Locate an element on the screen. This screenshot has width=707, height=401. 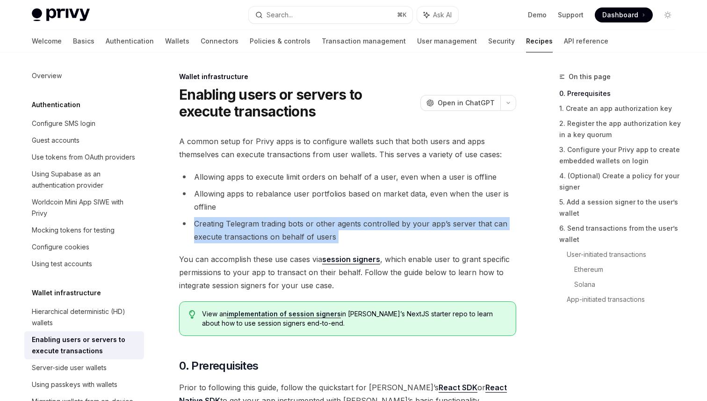
span: Ask AI is located at coordinates (442, 15).